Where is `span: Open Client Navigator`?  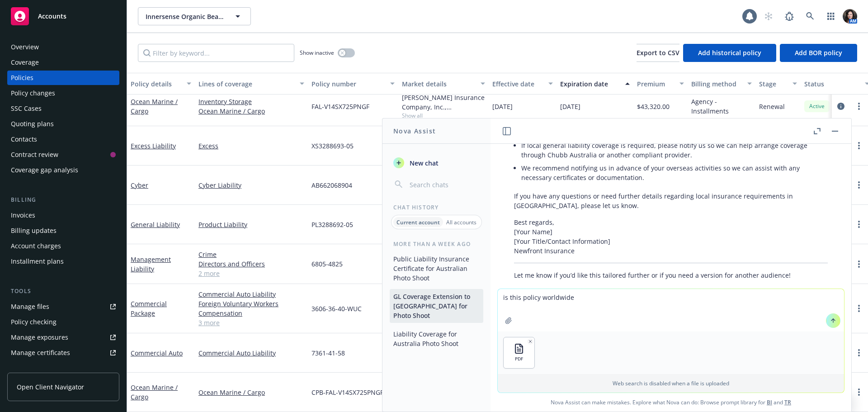 span: Open Client Navigator is located at coordinates (50, 387).